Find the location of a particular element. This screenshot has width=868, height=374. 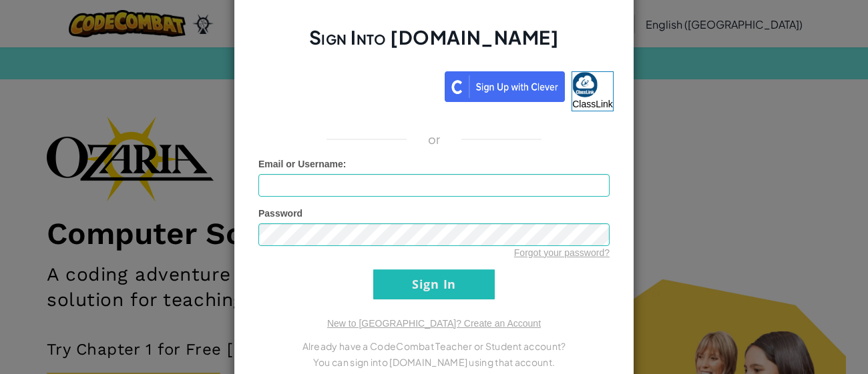

span: Email or Username is located at coordinates (300, 164).